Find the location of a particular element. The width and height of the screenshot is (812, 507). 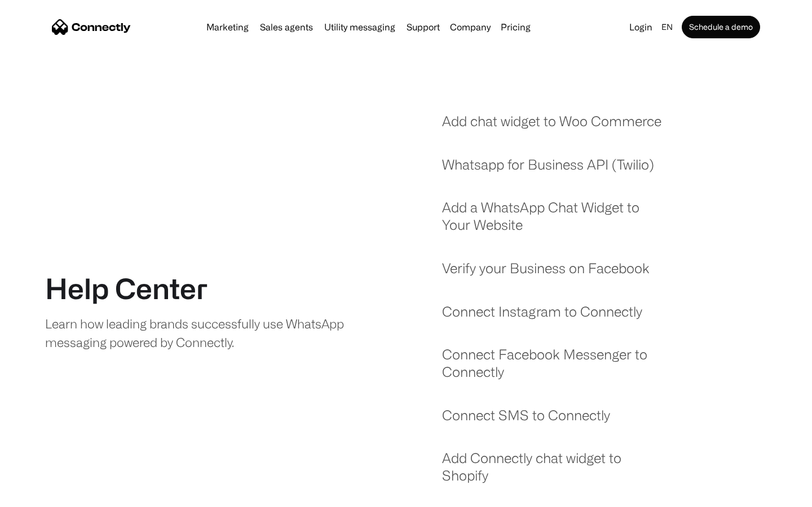

a: Marketing is located at coordinates (227, 27).